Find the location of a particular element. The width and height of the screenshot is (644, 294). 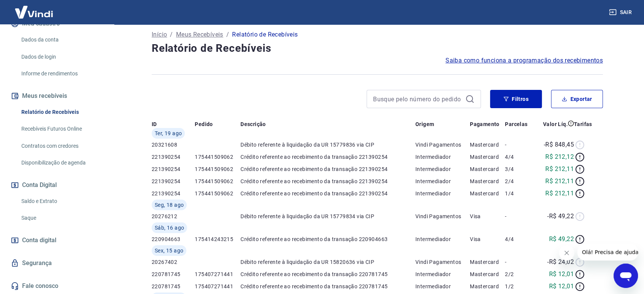

button: Sair is located at coordinates (621, 12).